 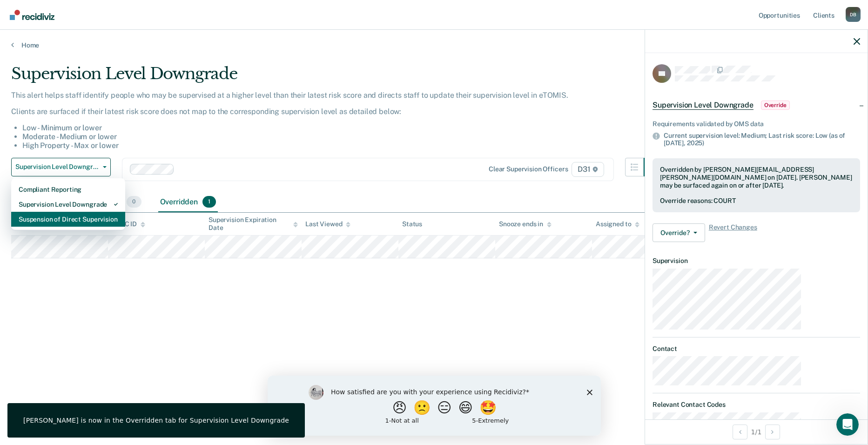 I want to click on div: D B, so click(x=853, y=15).